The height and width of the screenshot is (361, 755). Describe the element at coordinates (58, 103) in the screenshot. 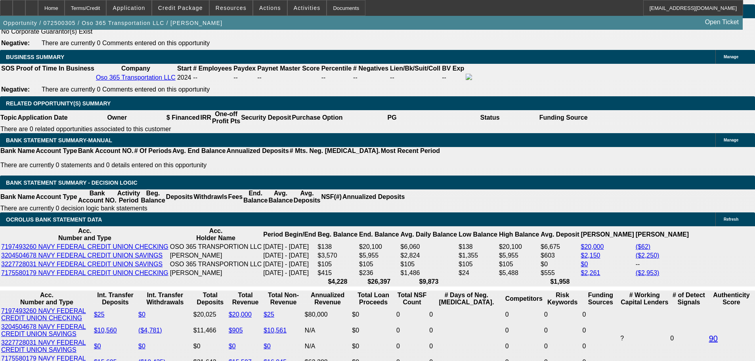

I see `span: RELATED OPPORTUNITY(S) SUMMARY` at that location.